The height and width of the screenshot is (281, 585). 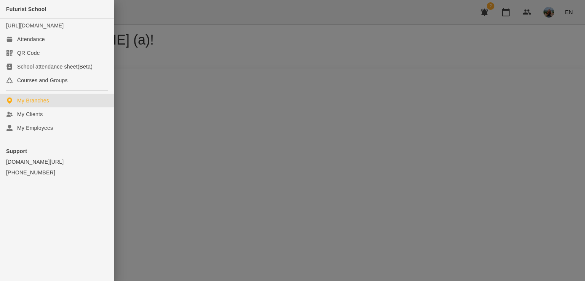 What do you see at coordinates (26, 9) in the screenshot?
I see `span: Futurist School` at bounding box center [26, 9].